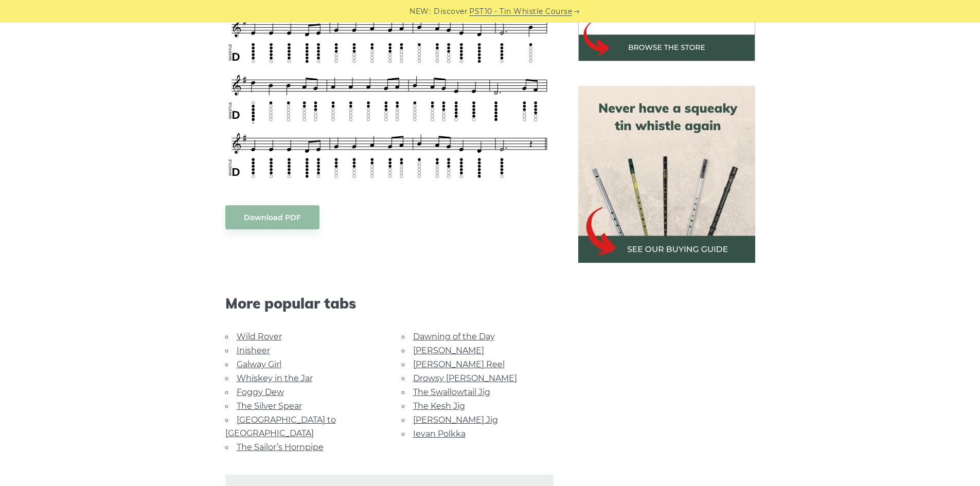 The width and height of the screenshot is (980, 486). Describe the element at coordinates (280, 446) in the screenshot. I see `a: The Sailor’s Hornpipe` at that location.